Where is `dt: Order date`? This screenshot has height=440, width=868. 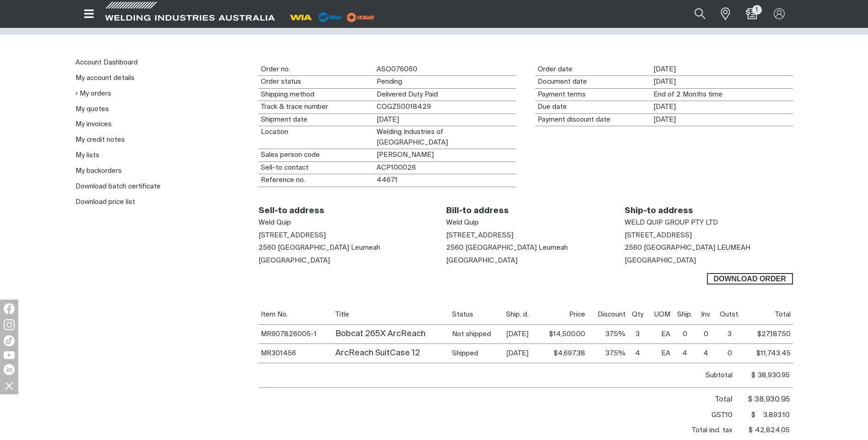 dt: Order date is located at coordinates (593, 70).